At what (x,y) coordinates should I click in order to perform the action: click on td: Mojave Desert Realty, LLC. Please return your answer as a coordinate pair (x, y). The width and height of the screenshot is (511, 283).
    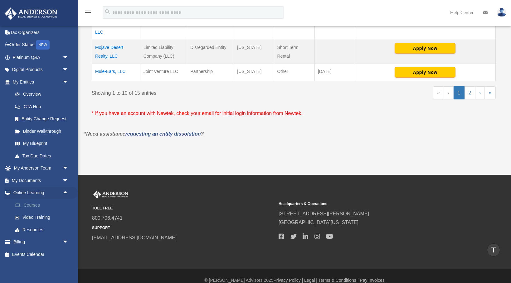
    Looking at the image, I should click on (116, 51).